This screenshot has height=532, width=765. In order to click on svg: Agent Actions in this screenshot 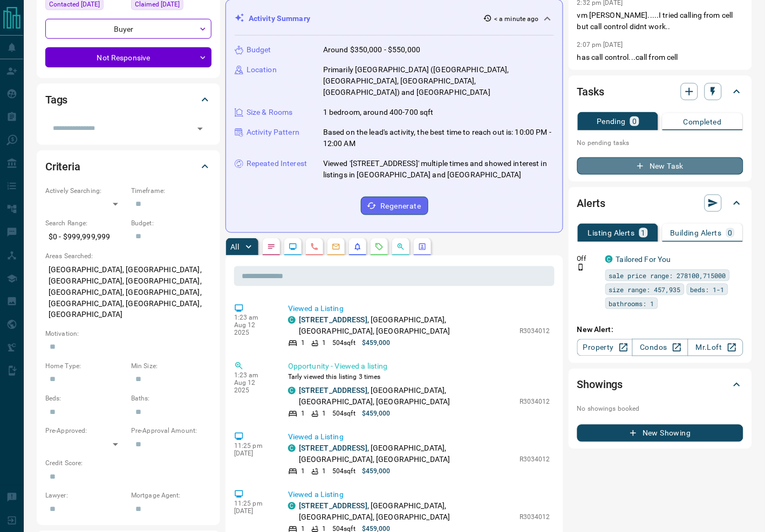, I will do `click(422, 247)`.